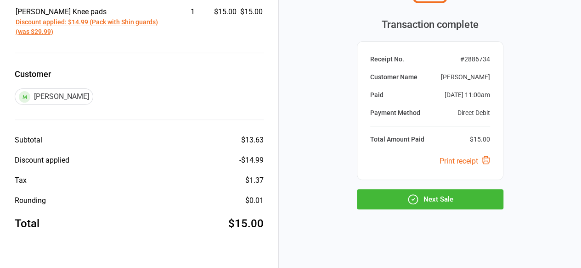 The height and width of the screenshot is (268, 581). I want to click on div: $1.37, so click(254, 181).